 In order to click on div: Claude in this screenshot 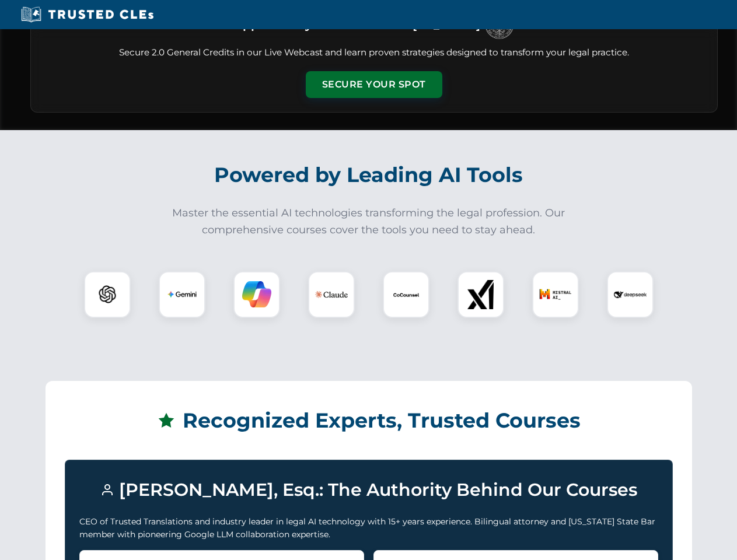, I will do `click(331, 295)`.